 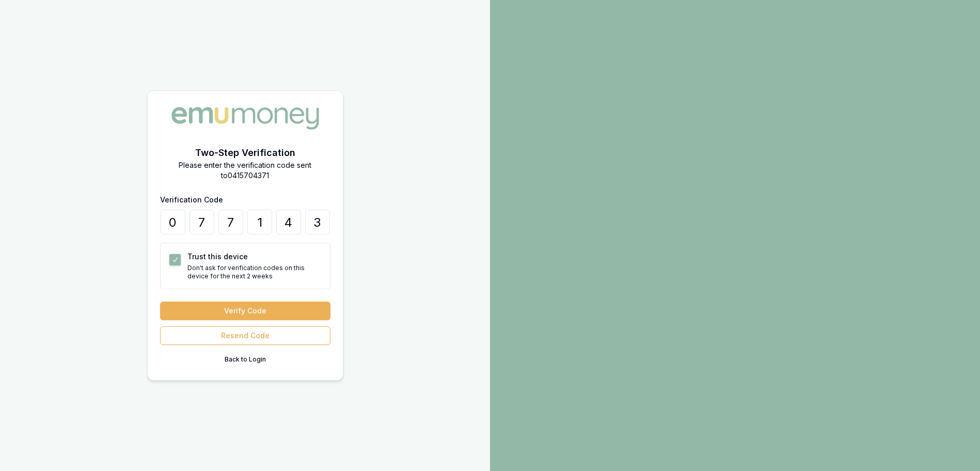 I want to click on label: Verification Code, so click(x=191, y=200).